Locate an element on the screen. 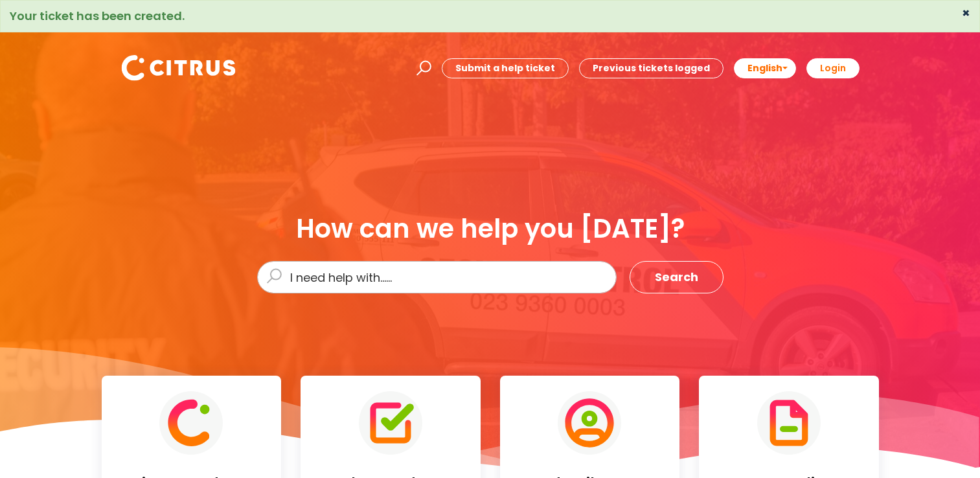 The width and height of the screenshot is (980, 478). a: Previous tickets logged is located at coordinates (651, 68).